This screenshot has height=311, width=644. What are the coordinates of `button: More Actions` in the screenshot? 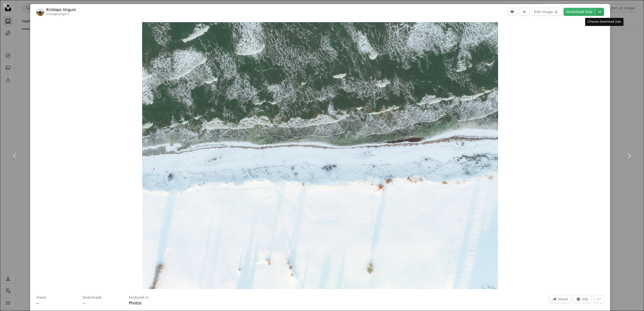 It's located at (599, 299).